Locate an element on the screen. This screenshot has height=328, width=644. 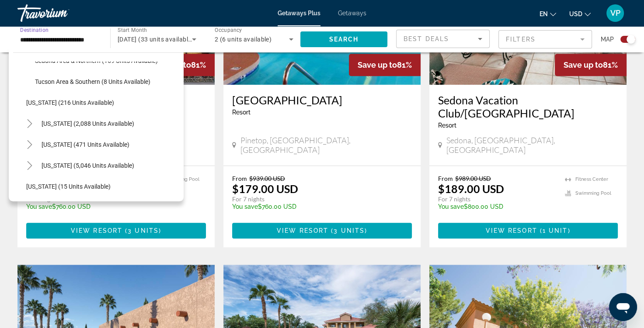
span: Swimming Pool is located at coordinates (593, 193).